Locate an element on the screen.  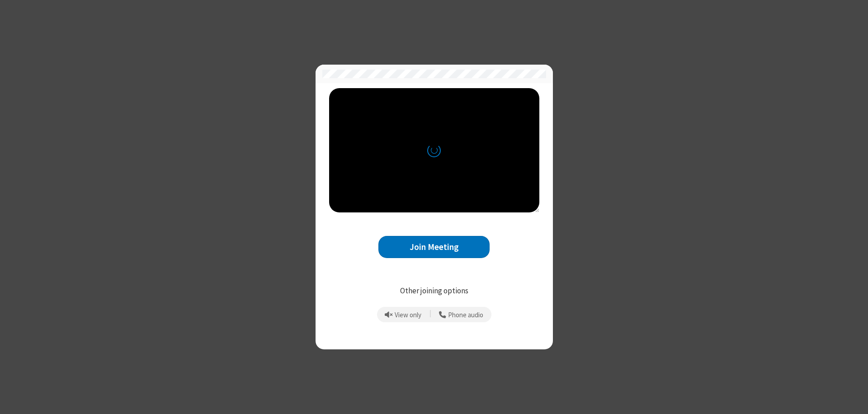
button: Use your phone for mic and speaker while you view the meeting on this device. is located at coordinates (461, 314).